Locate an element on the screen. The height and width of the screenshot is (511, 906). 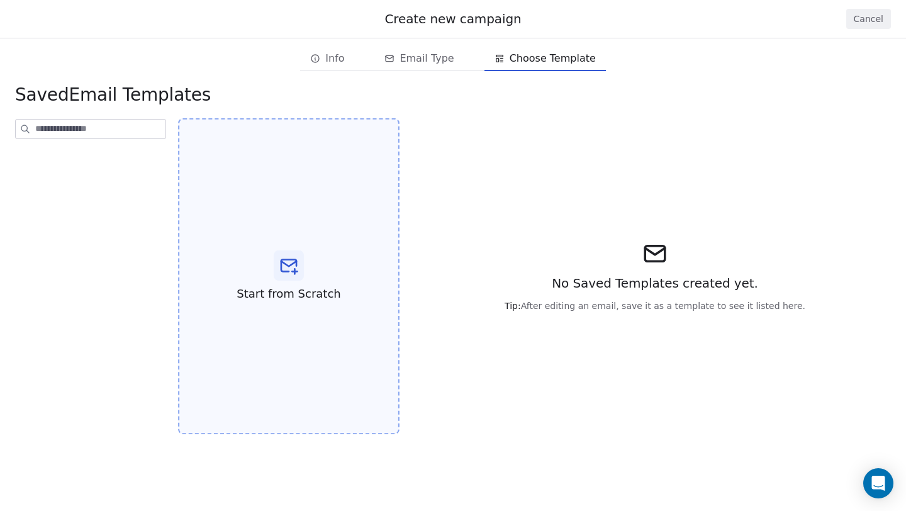
span: Email Type is located at coordinates (427, 59).